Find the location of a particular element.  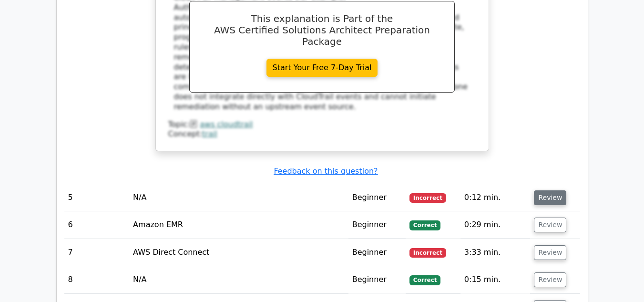

u: Feedback on this question? is located at coordinates (325, 171).